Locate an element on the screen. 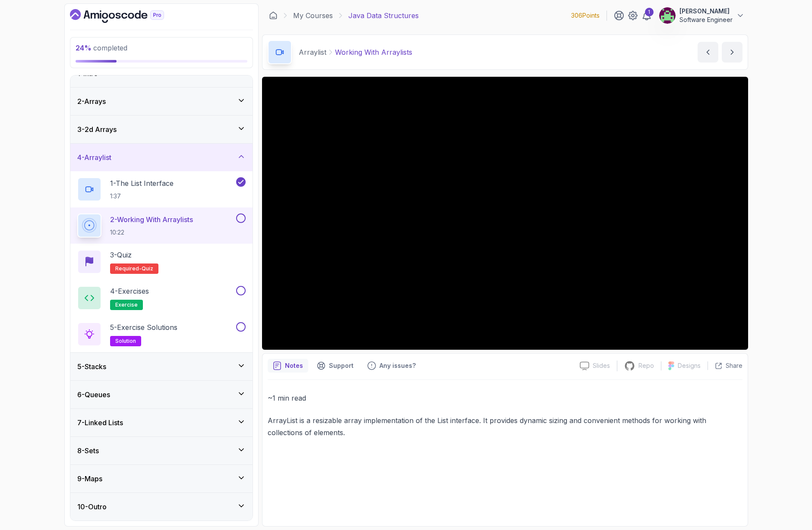 The image size is (812, 530). button: 7-Linked Lists is located at coordinates (161, 423).